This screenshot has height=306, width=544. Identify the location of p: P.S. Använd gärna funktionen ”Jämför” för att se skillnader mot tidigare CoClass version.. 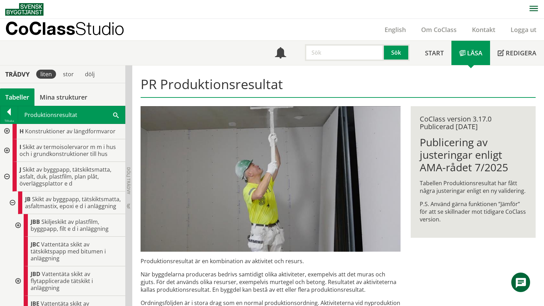
(473, 212).